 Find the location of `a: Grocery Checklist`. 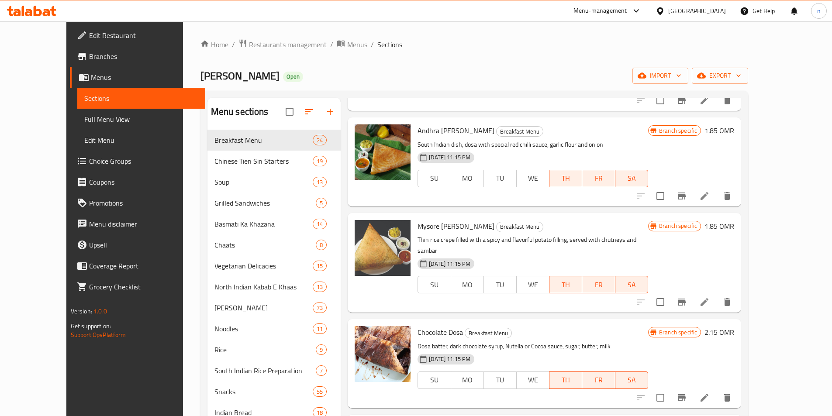

a: Grocery Checklist is located at coordinates (137, 287).